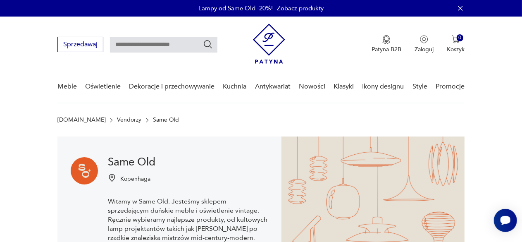 Image resolution: width=522 pixels, height=242 pixels. I want to click on a: Klasyki, so click(343, 86).